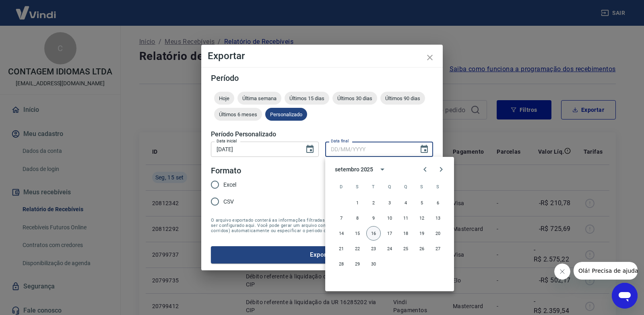 The width and height of the screenshot is (644, 315). Describe the element at coordinates (422, 202) in the screenshot. I see `button: 5` at that location.